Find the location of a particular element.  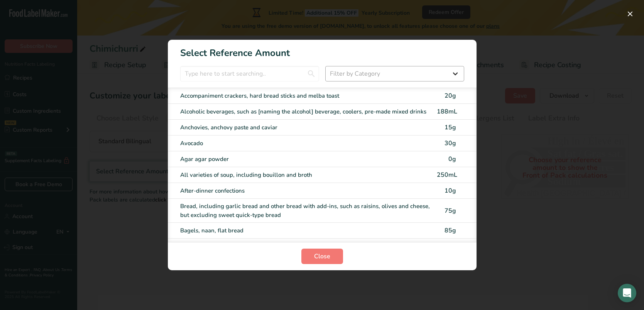

span: 85g is located at coordinates (450, 231).